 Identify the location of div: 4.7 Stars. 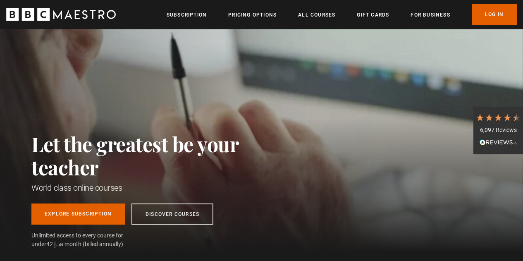
(499, 117).